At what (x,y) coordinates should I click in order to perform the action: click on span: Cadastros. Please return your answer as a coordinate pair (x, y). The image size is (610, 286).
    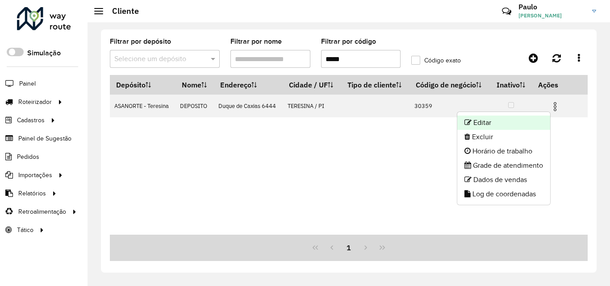
    Looking at the image, I should click on (31, 120).